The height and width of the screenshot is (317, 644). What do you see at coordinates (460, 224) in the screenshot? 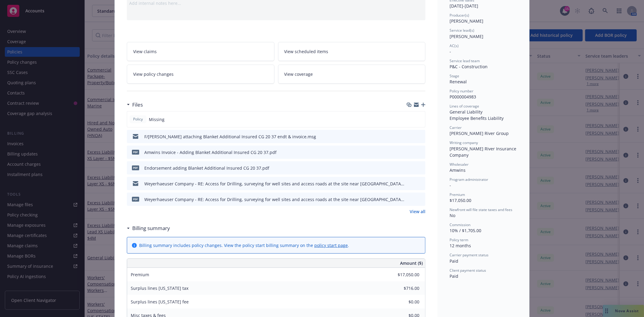
I see `span: Commission` at bounding box center [460, 224].